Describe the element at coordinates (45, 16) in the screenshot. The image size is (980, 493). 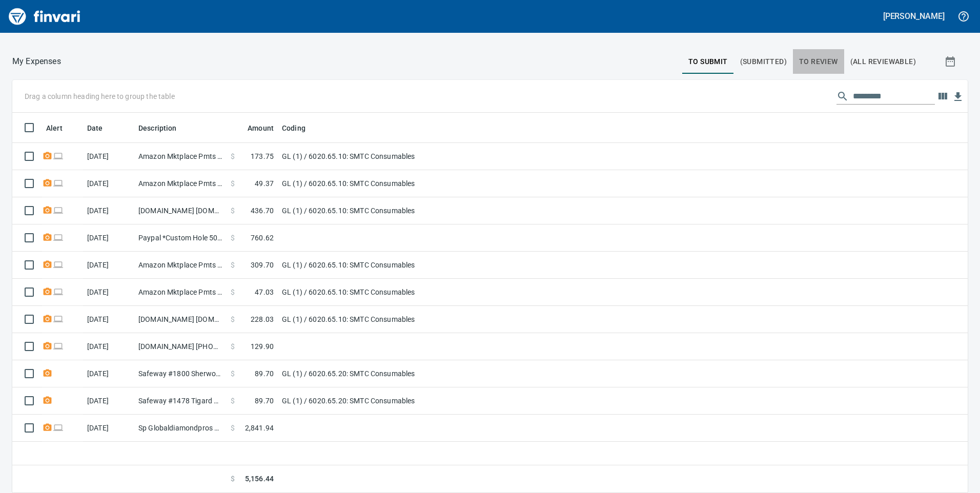
I see `a: Finvari` at that location.